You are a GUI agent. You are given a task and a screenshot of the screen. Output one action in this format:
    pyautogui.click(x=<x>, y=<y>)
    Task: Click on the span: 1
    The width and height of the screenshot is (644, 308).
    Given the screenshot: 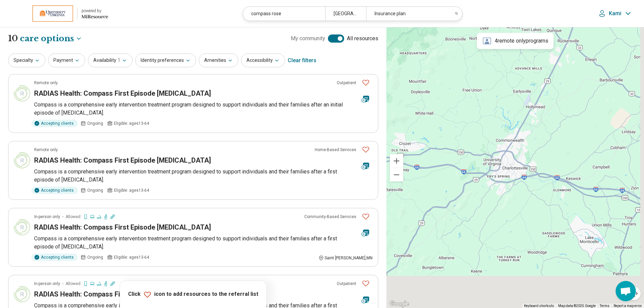 What is the action you would take?
    pyautogui.click(x=119, y=60)
    